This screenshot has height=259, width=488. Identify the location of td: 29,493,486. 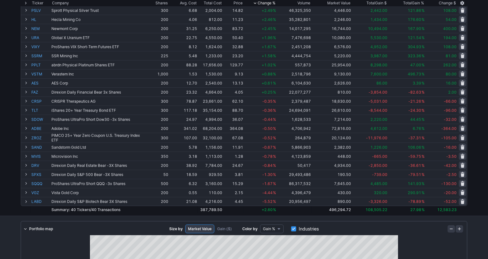
(294, 174).